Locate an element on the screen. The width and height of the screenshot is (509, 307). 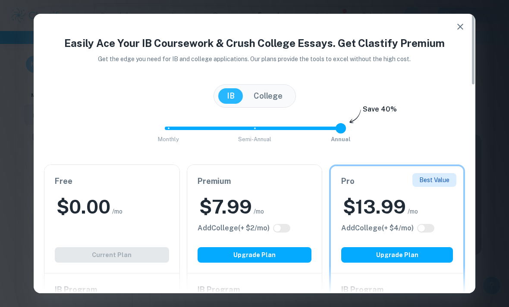
h4: Easily Ace Your IB Coursework & Crush College Essays. Get Clastify Premium is located at coordinates (254, 43).